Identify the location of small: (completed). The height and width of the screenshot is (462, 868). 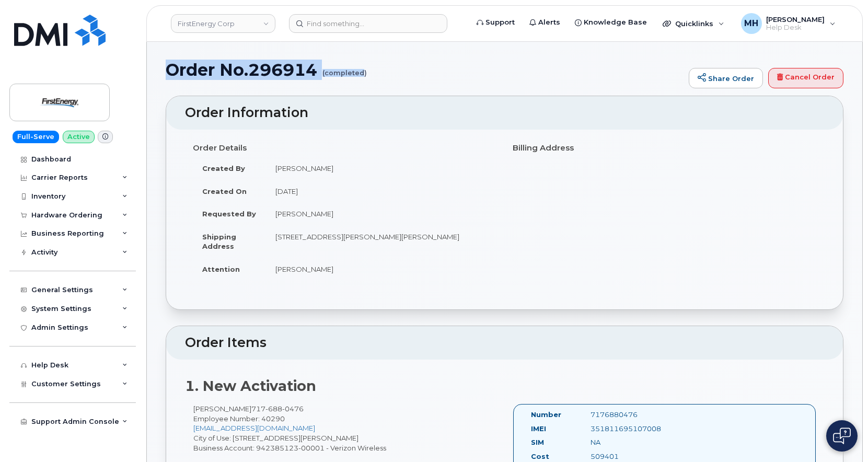
(344, 68).